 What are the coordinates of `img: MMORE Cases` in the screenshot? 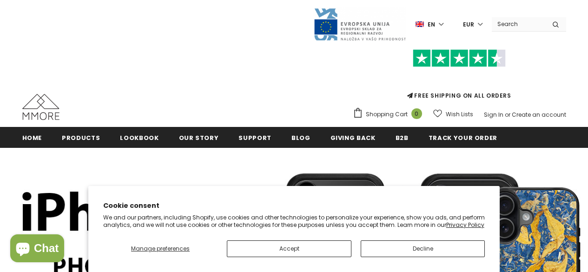 It's located at (41, 107).